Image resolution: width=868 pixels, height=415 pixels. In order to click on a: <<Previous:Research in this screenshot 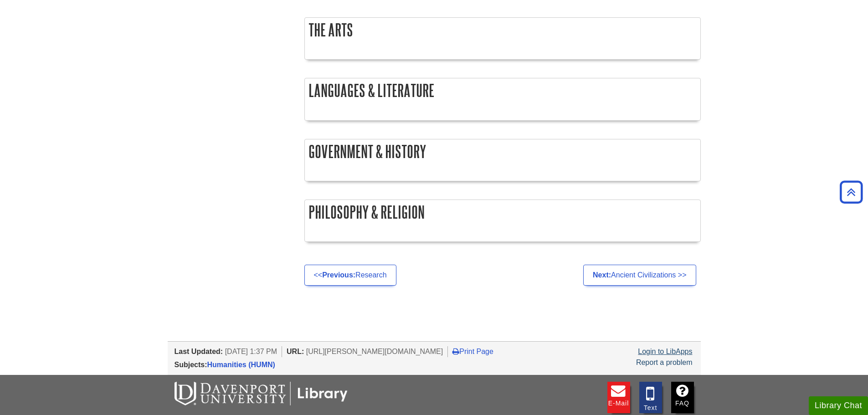, I will do `click(350, 275)`.